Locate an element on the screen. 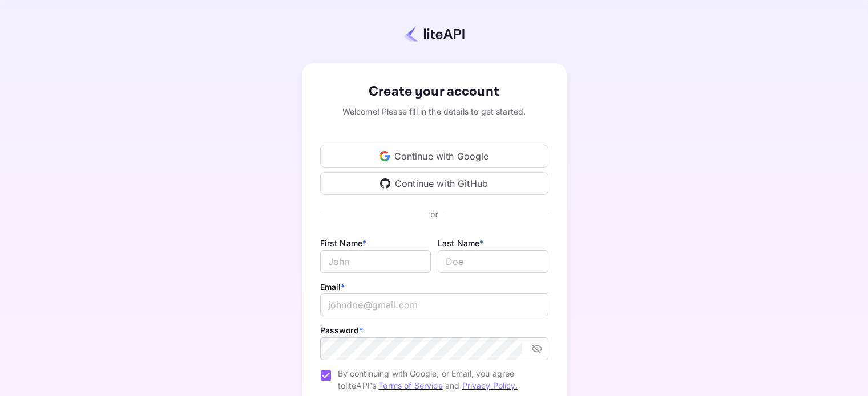  label: Last Name is located at coordinates (460, 242).